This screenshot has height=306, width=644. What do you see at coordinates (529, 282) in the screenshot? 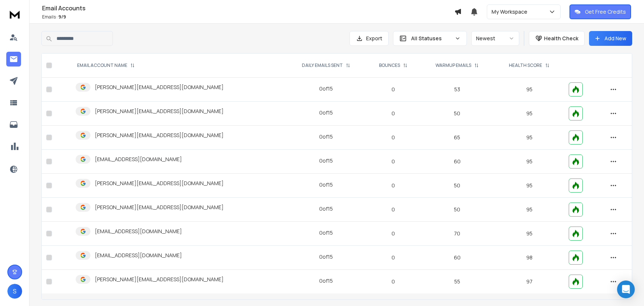
I see `td: 97` at bounding box center [529, 282].